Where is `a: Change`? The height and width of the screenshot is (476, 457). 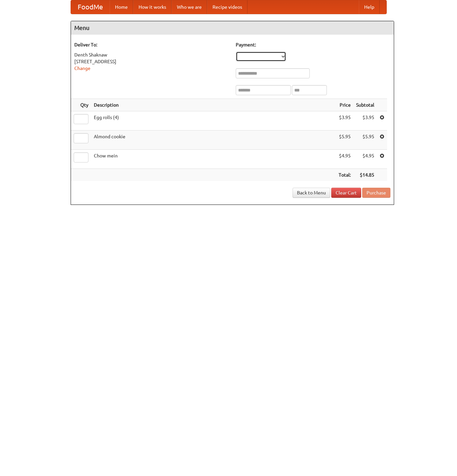 a: Change is located at coordinates (82, 68).